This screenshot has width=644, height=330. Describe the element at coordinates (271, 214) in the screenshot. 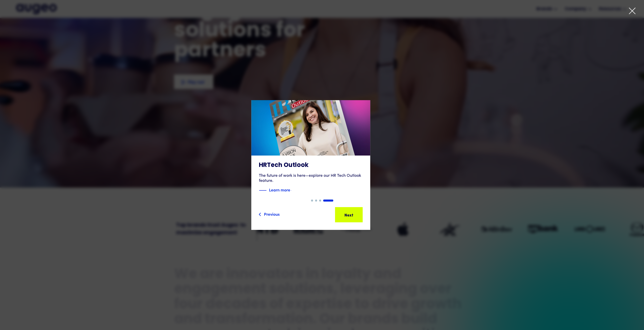

I see `div: Previous` at that location.